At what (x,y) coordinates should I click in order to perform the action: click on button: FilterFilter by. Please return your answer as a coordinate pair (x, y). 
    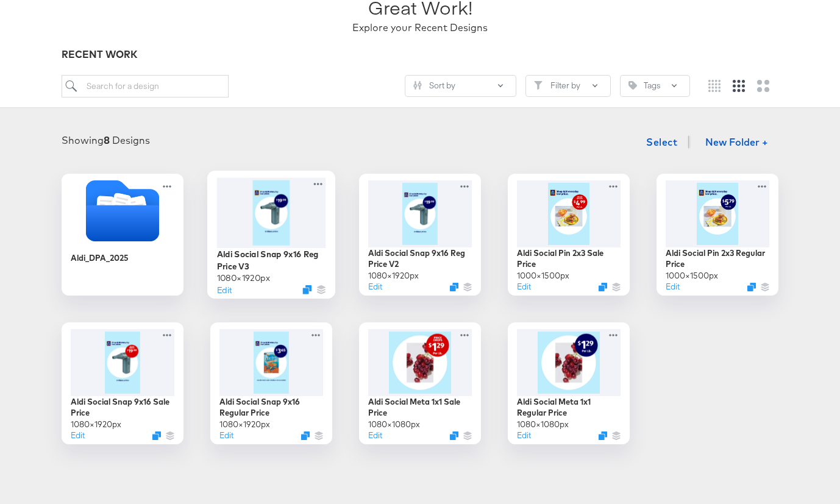
    Looking at the image, I should click on (568, 86).